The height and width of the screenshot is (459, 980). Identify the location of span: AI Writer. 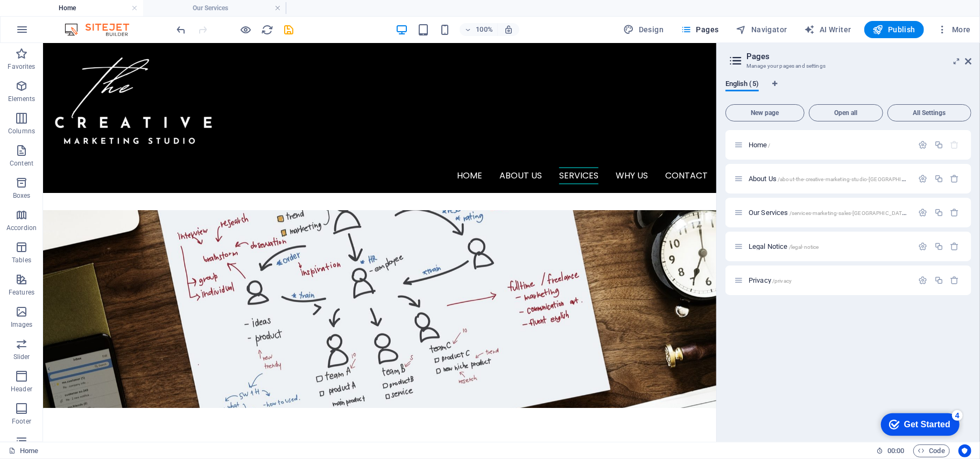
(827, 30).